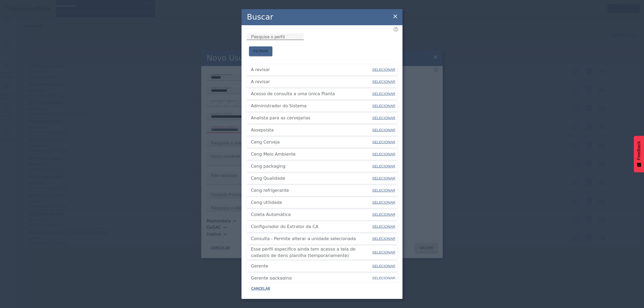  I want to click on button: FILTRAR, so click(260, 51).